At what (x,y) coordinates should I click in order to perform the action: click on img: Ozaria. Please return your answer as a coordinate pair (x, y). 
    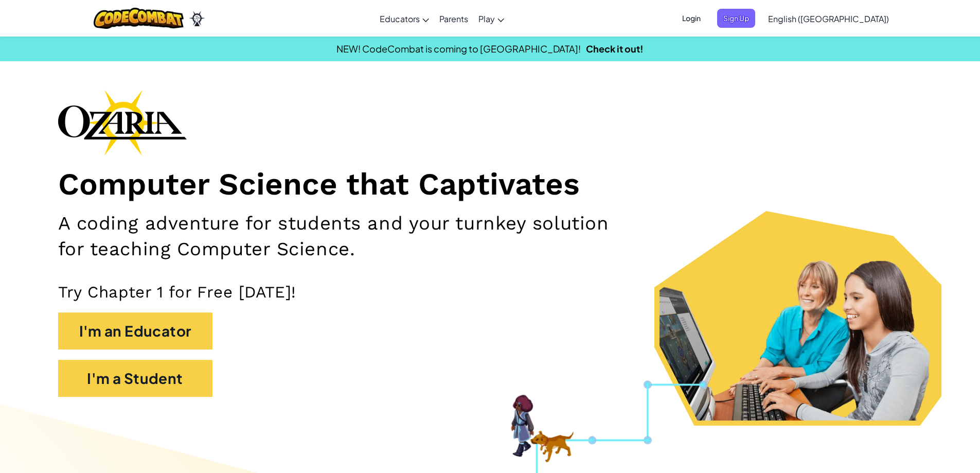
    Looking at the image, I should click on (197, 19).